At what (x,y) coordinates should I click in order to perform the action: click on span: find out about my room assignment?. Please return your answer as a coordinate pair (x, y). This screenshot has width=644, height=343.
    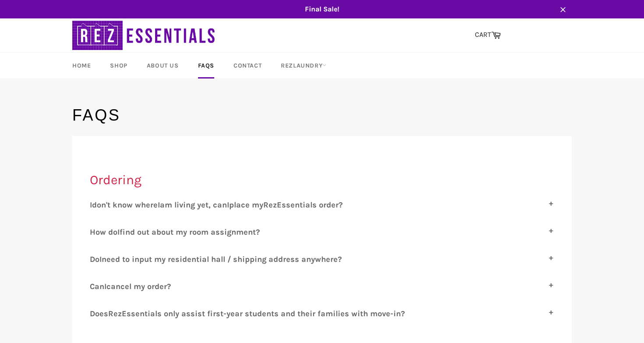
    Looking at the image, I should click on (190, 232).